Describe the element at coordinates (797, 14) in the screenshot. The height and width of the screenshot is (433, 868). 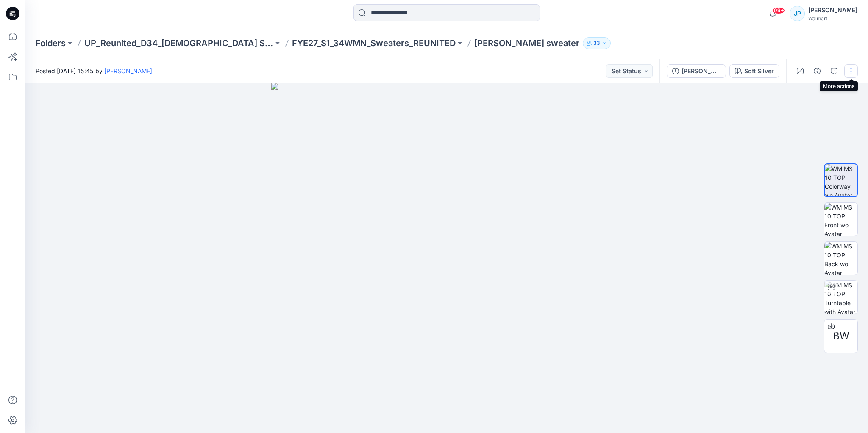
I see `div: JP` at that location.